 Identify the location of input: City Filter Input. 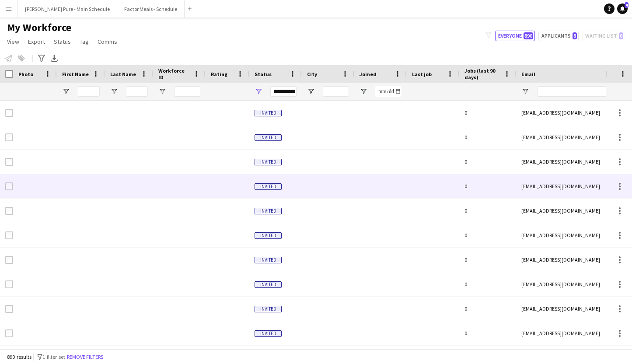
(336, 91).